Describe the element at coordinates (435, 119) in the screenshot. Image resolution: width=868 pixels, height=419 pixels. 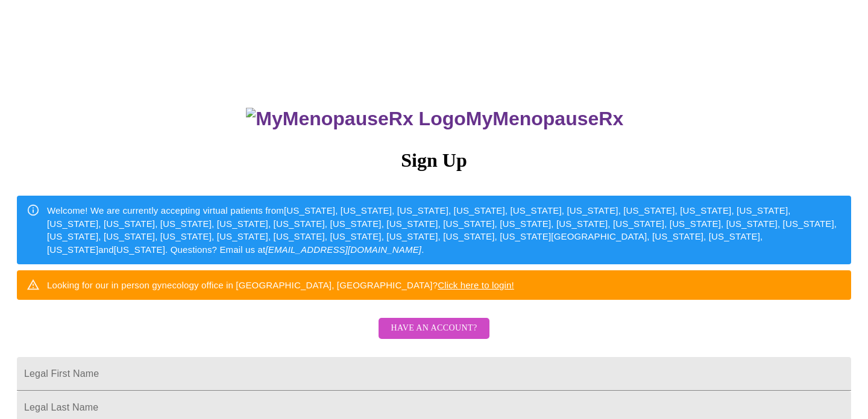
I see `h3: MyMenopauseRx` at that location.